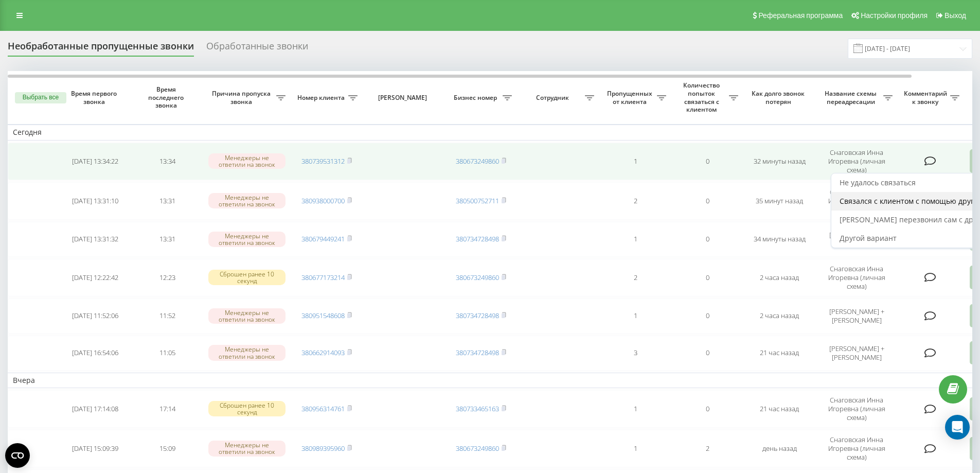  What do you see at coordinates (553, 98) in the screenshot?
I see `span: Сотрудник` at bounding box center [553, 98].